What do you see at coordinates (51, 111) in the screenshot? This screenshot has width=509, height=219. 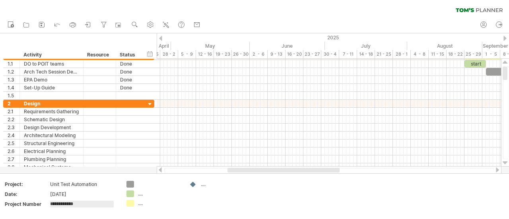 I see `div: Requirements Gathering` at bounding box center [51, 111].